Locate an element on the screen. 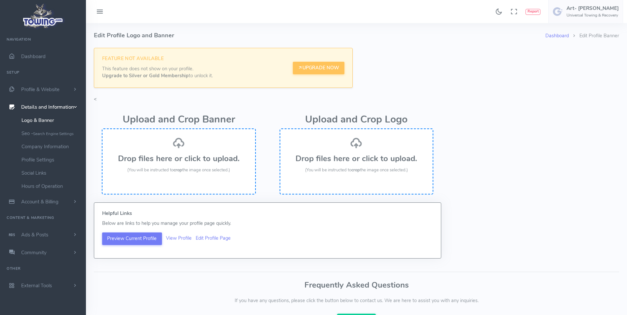 The width and height of the screenshot is (627, 315). a: View Profile is located at coordinates (179, 238).